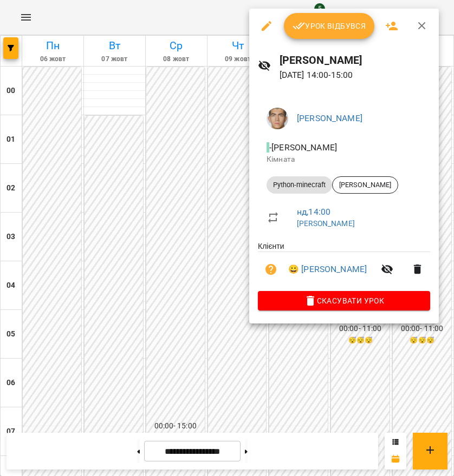  What do you see at coordinates (344, 266) in the screenshot?
I see `ul: Клієнти` at bounding box center [344, 266].